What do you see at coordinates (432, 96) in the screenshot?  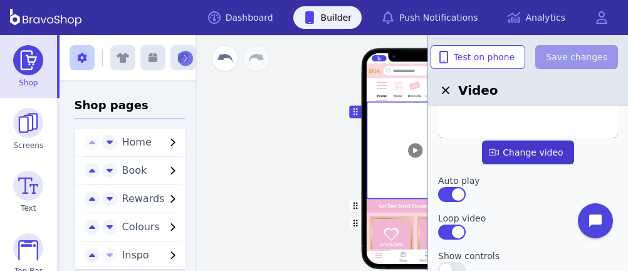 I see `div: Colours` at bounding box center [432, 96].